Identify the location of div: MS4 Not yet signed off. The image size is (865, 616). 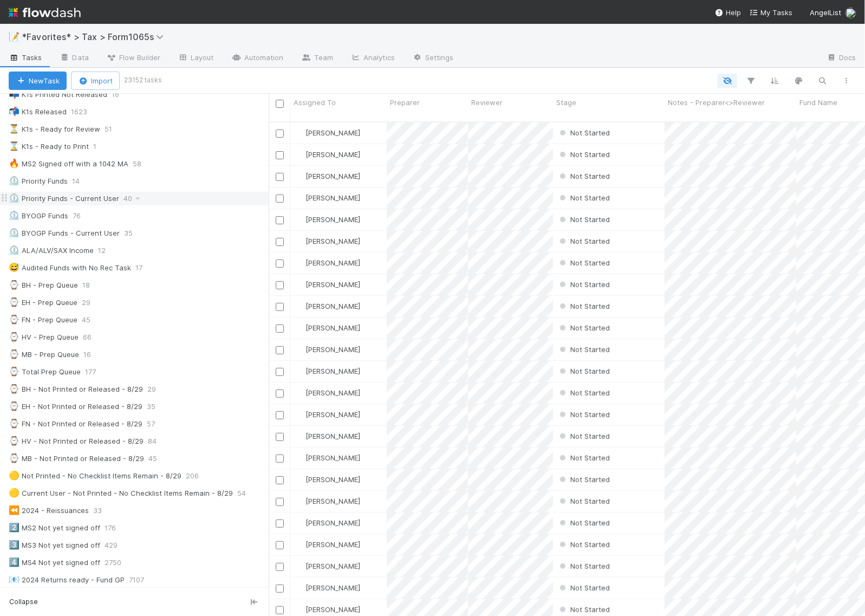
(55, 562).